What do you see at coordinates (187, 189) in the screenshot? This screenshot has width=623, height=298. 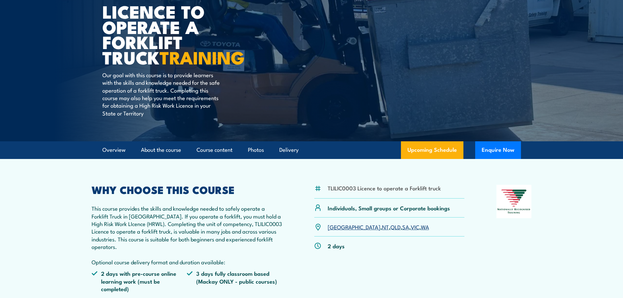 I see `h2: WHY CHOOSE THIS COURSE` at bounding box center [187, 189].